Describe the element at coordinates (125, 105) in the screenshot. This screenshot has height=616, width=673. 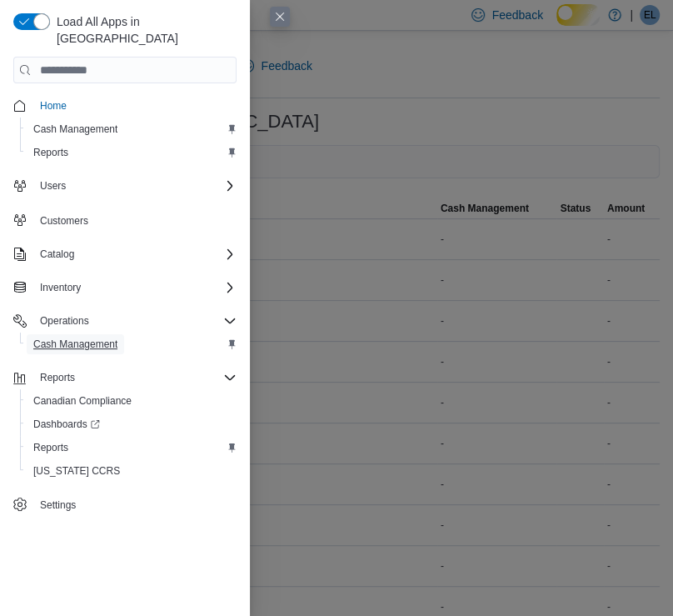
I see `button: Home` at that location.